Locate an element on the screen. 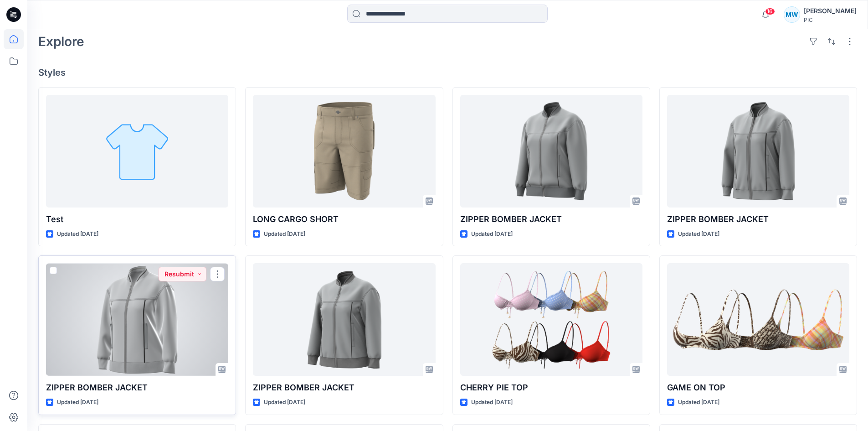 The width and height of the screenshot is (868, 431). h4: Styles is located at coordinates (447, 72).